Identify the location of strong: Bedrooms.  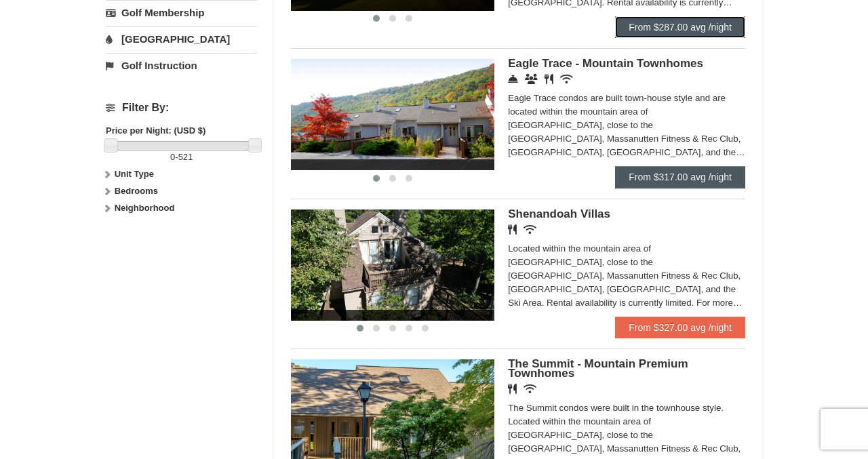
(136, 190).